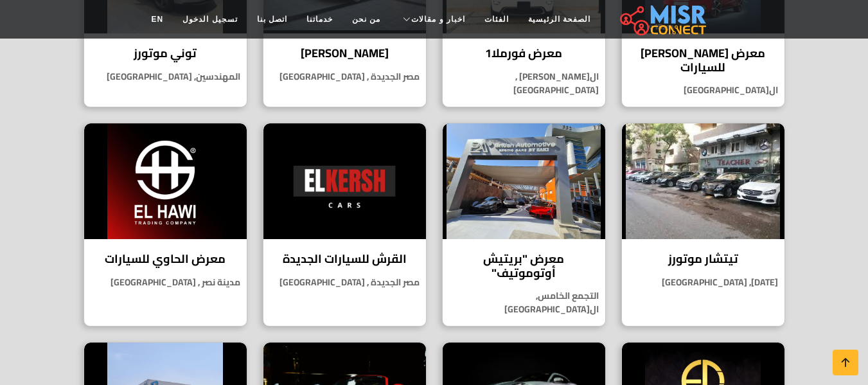 This screenshot has width=868, height=385. I want to click on a: اتصل بنا, so click(272, 19).